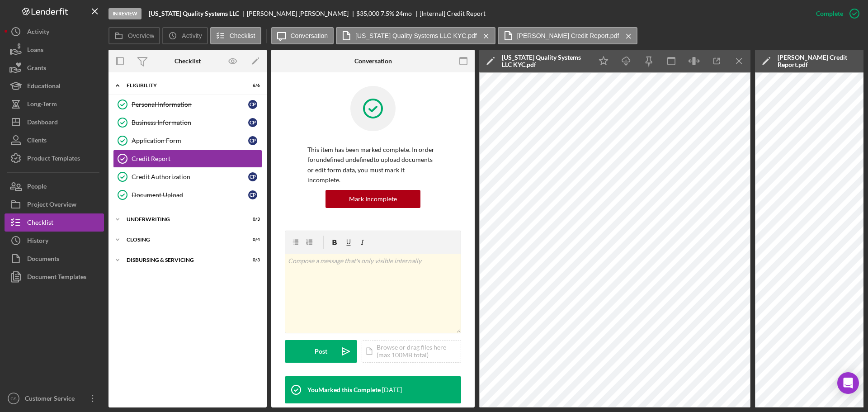  Describe the element at coordinates (252, 240) in the screenshot. I see `div: 0 / 4` at that location.